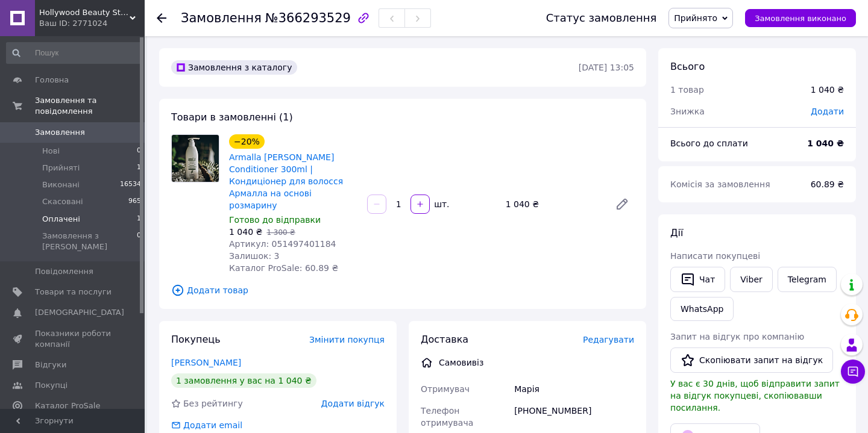 The image size is (868, 433). What do you see at coordinates (135, 202) in the screenshot?
I see `span: 965` at bounding box center [135, 202].